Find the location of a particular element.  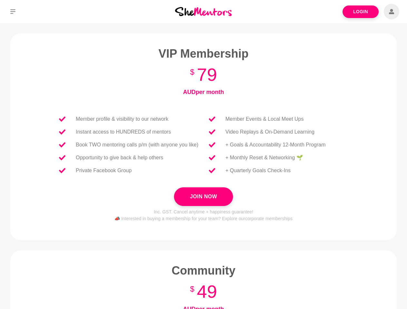

h2: VIP Membership is located at coordinates (204, 53).